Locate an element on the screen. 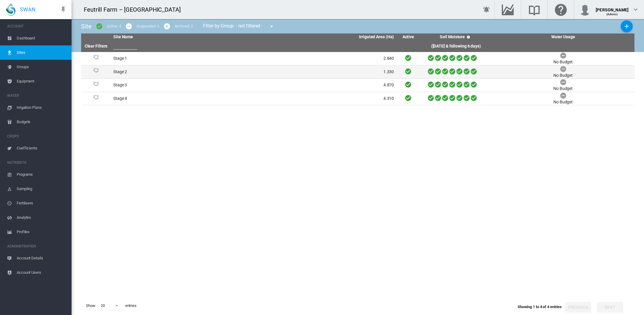 This screenshot has height=315, width=644. md-icon: icon-cancel is located at coordinates (167, 26).